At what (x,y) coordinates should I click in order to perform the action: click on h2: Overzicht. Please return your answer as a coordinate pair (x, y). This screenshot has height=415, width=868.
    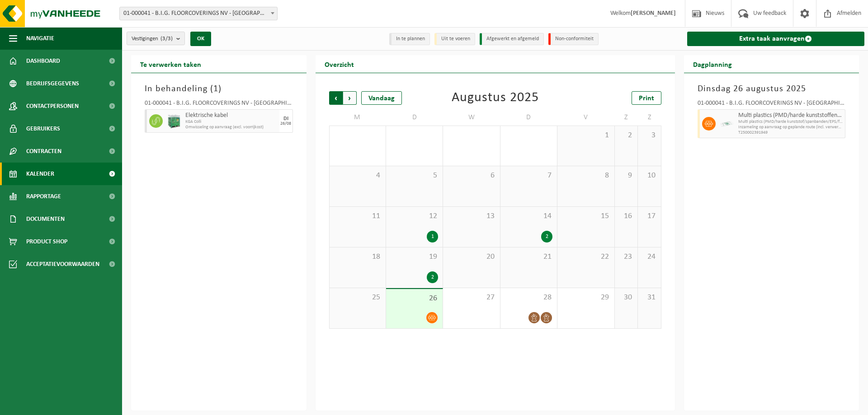
    Looking at the image, I should click on (339, 64).